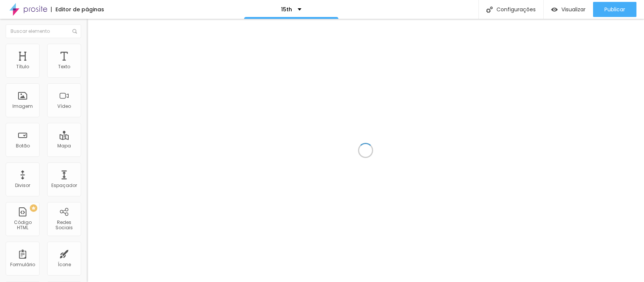 This screenshot has width=644, height=282. Describe the element at coordinates (615, 10) in the screenshot. I see `button: Publicar` at that location.